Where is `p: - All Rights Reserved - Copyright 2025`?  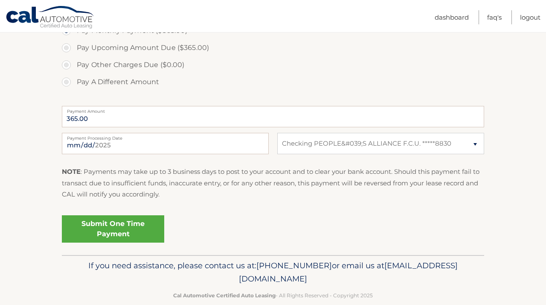 p: - All Rights Reserved - Copyright 2025 is located at coordinates (273, 295).